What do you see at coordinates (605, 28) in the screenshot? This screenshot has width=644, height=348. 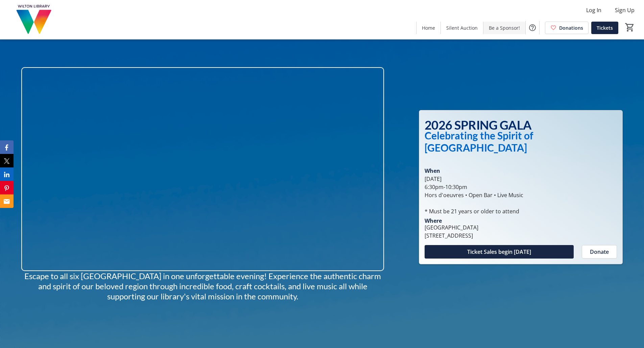 I see `span: Tickets` at bounding box center [605, 28].